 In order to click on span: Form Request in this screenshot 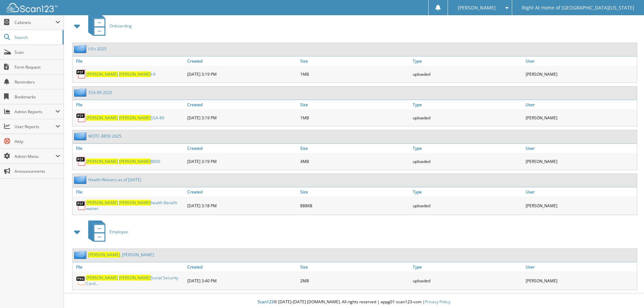, I will do `click(37, 67)`.